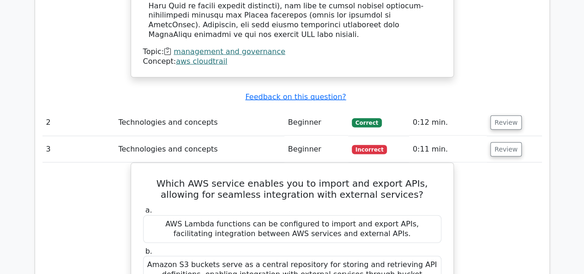 This screenshot has width=584, height=274. I want to click on span: b., so click(149, 251).